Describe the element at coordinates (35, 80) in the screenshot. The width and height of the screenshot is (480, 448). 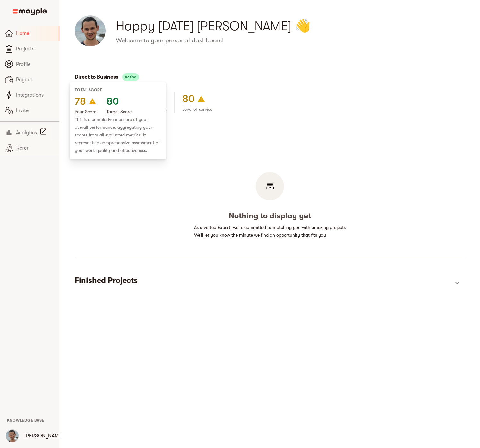
I see `span: Payout` at that location.